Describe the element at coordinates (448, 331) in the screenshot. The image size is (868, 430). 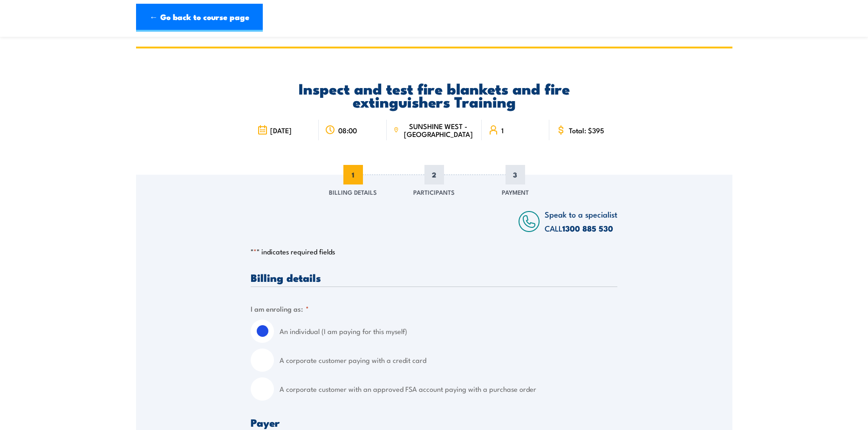
I see `label: An individual (I am paying for this myself)` at that location.